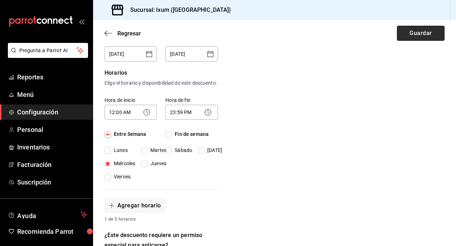 This screenshot has width=456, height=246. What do you see at coordinates (47, 215) in the screenshot?
I see `span: Ayuda` at bounding box center [47, 215].